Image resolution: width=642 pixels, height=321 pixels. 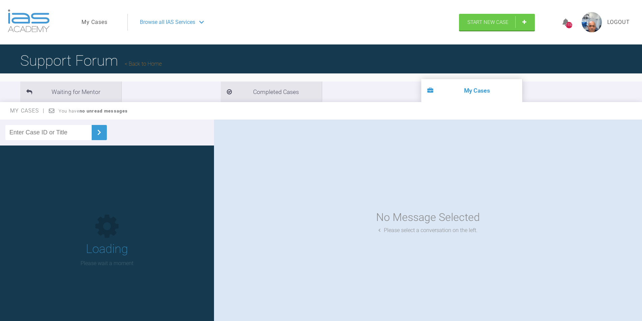 What do you see at coordinates (471, 91) in the screenshot?
I see `li: My Cases` at bounding box center [471, 91].